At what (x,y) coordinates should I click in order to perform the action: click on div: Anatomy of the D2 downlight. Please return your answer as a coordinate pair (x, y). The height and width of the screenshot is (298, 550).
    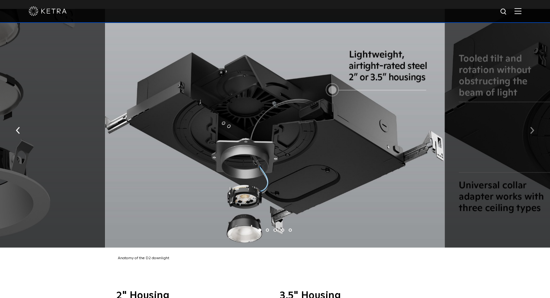
    Looking at the image, I should click on (277, 258).